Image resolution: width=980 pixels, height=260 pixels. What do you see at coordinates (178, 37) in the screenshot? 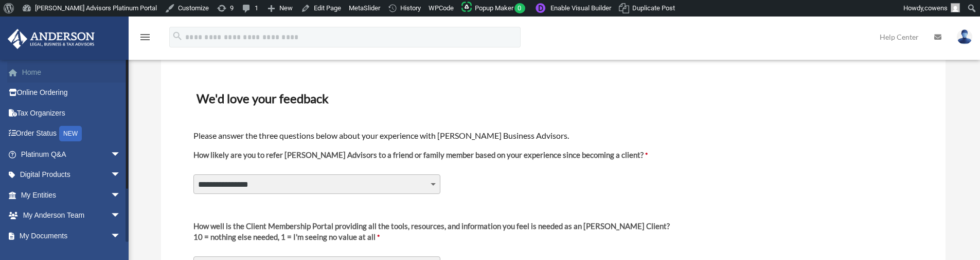
I see `i: search` at bounding box center [178, 37].